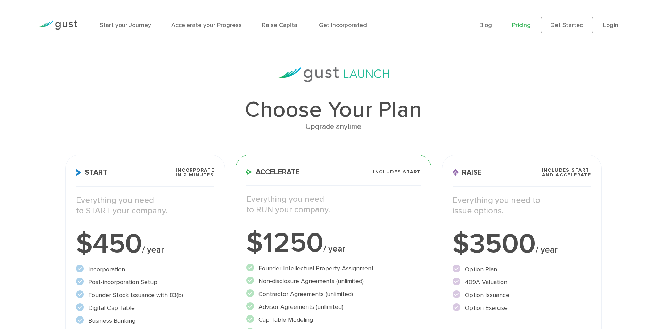  I want to click on img: Start Icon X2, so click(79, 172).